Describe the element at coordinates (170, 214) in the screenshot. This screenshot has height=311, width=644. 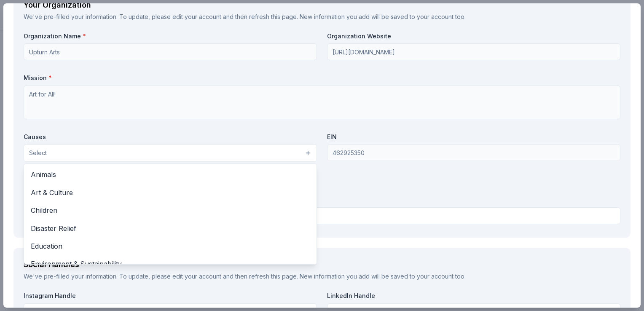
I see `div: Select` at that location.